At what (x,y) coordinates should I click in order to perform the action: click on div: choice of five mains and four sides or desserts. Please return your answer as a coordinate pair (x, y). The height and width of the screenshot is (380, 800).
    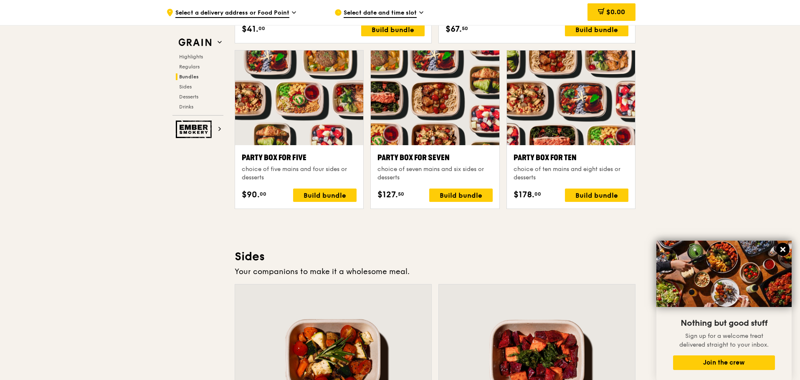
    Looking at the image, I should click on (299, 174).